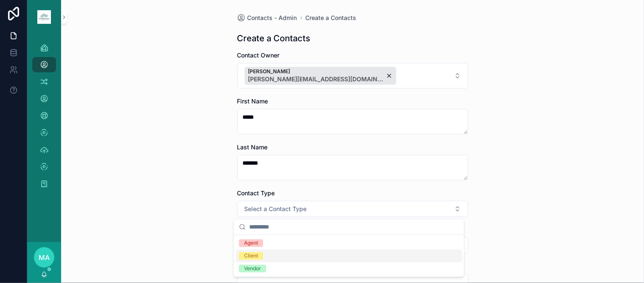 The height and width of the screenshot is (283, 644). What do you see at coordinates (251, 256) in the screenshot?
I see `div: Client` at bounding box center [251, 256].